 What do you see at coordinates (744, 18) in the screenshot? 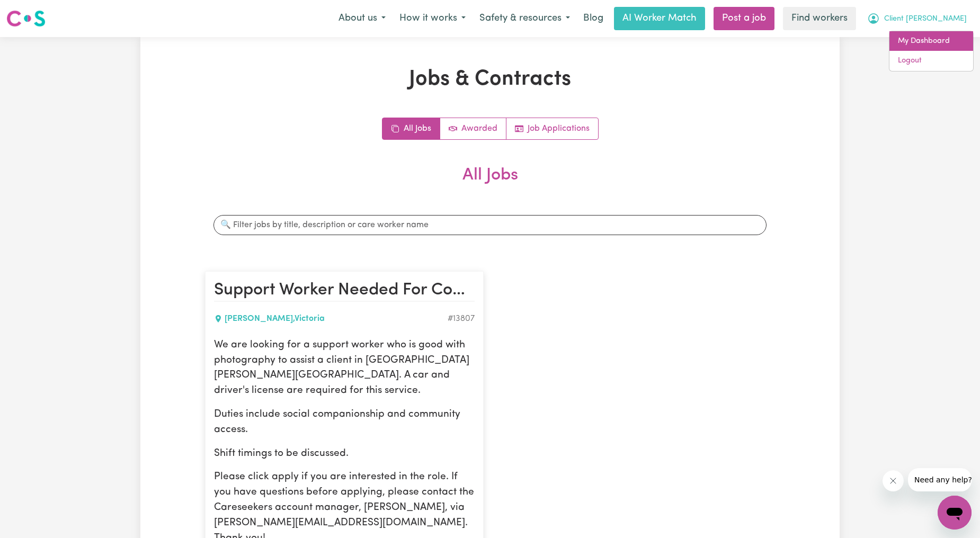
I see `a: Post a job` at bounding box center [744, 18].